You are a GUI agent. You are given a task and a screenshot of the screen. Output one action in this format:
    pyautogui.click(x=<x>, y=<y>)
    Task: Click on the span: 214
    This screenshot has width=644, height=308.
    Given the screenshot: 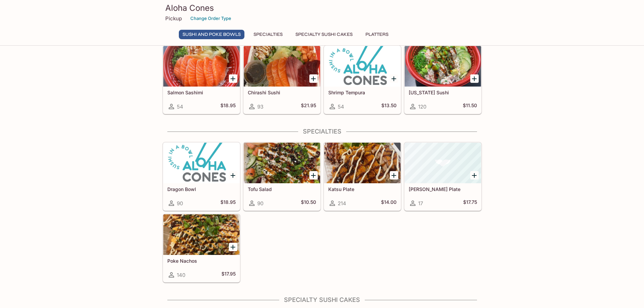 What is the action you would take?
    pyautogui.click(x=342, y=203)
    